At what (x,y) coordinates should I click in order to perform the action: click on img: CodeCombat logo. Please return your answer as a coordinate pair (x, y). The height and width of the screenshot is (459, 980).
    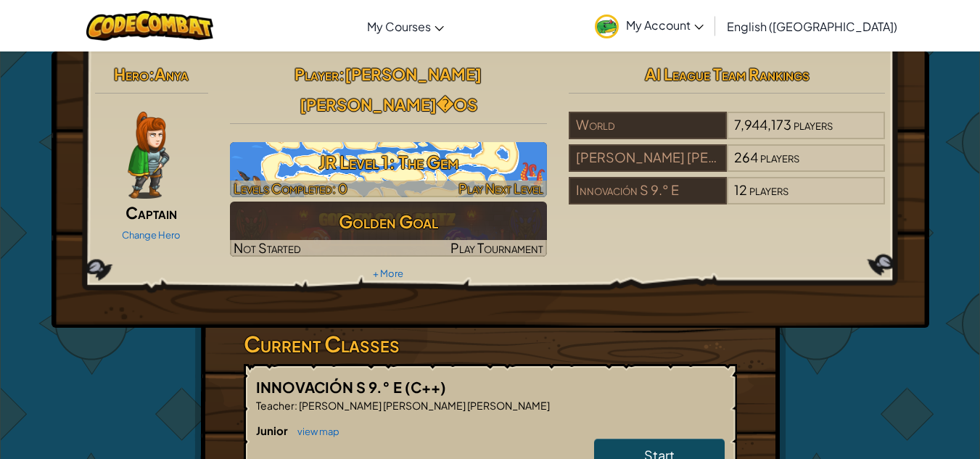
    Looking at the image, I should click on (149, 25).